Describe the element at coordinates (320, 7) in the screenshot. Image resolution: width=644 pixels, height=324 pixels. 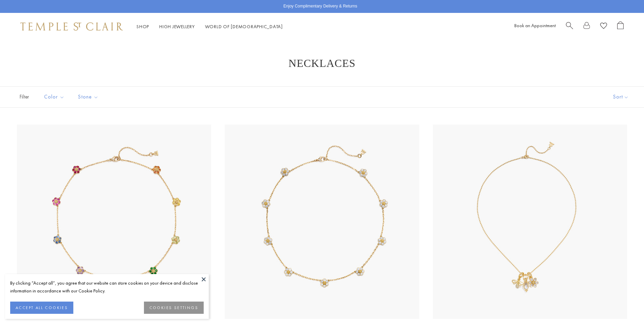
I see `p: Enjoy Complimentary Delivery & Returns` at that location.